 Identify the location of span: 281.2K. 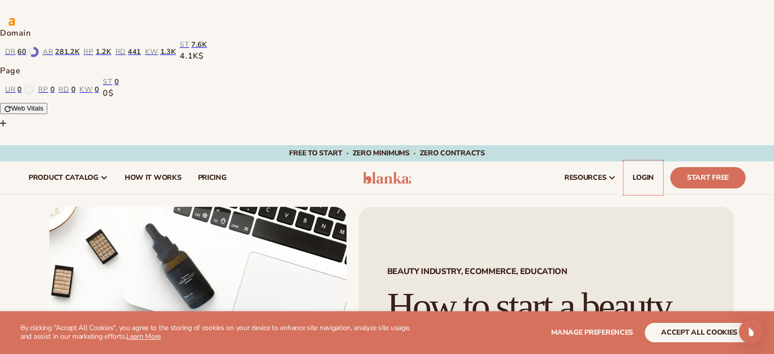
(67, 52).